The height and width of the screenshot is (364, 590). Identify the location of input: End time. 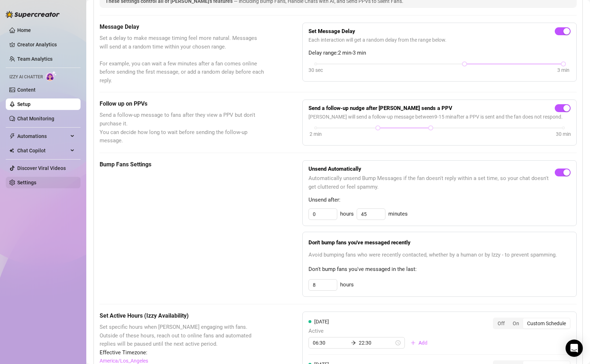
(377, 343).